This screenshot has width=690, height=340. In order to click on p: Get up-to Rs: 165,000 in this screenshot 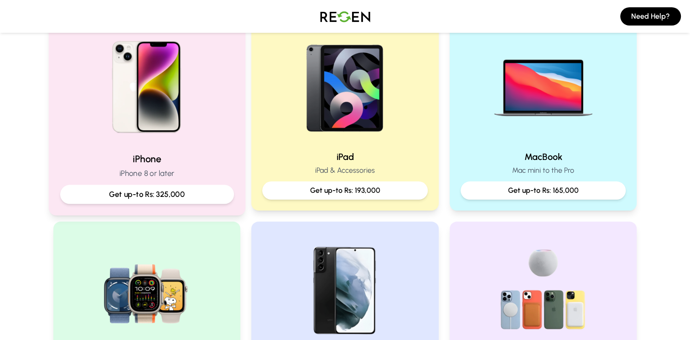, I will do `click(543, 191)`.